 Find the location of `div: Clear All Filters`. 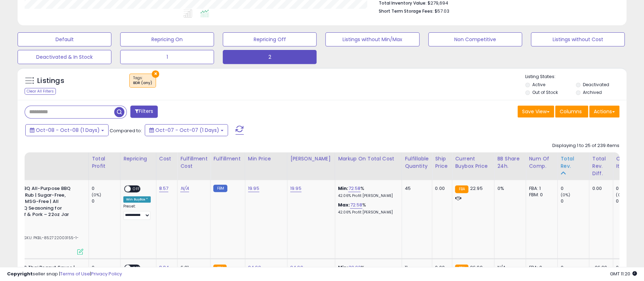

div: Clear All Filters is located at coordinates (40, 91).